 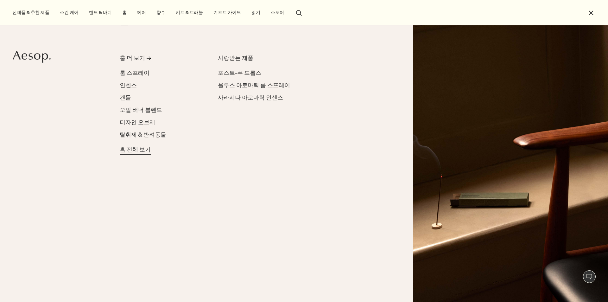 What do you see at coordinates (132, 58) in the screenshot?
I see `div: 홈 더 보기` at bounding box center [132, 58].